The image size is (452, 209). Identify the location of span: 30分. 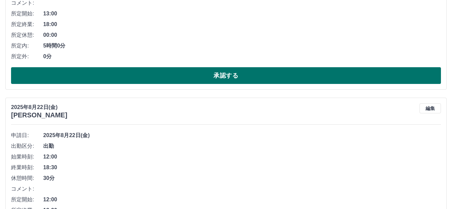
(242, 179).